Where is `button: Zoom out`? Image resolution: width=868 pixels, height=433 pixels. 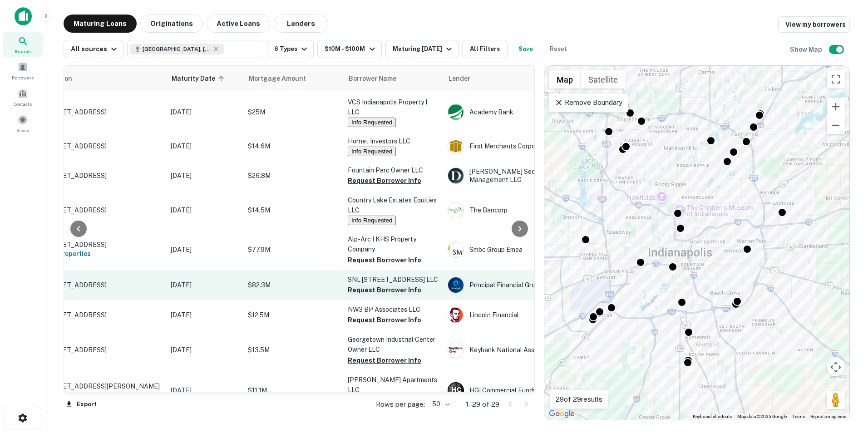
button: Zoom out is located at coordinates (836, 125).